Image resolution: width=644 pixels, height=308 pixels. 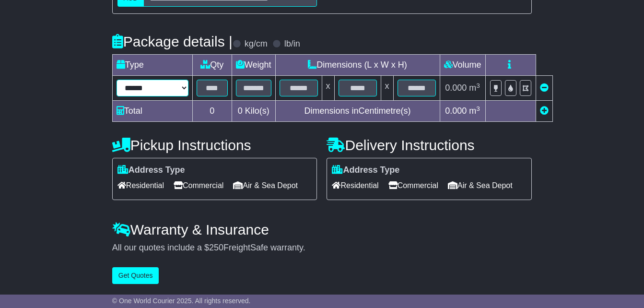 What do you see at coordinates (357, 112) in the screenshot?
I see `td: Dimensions in Centimetre(s)` at bounding box center [357, 112].